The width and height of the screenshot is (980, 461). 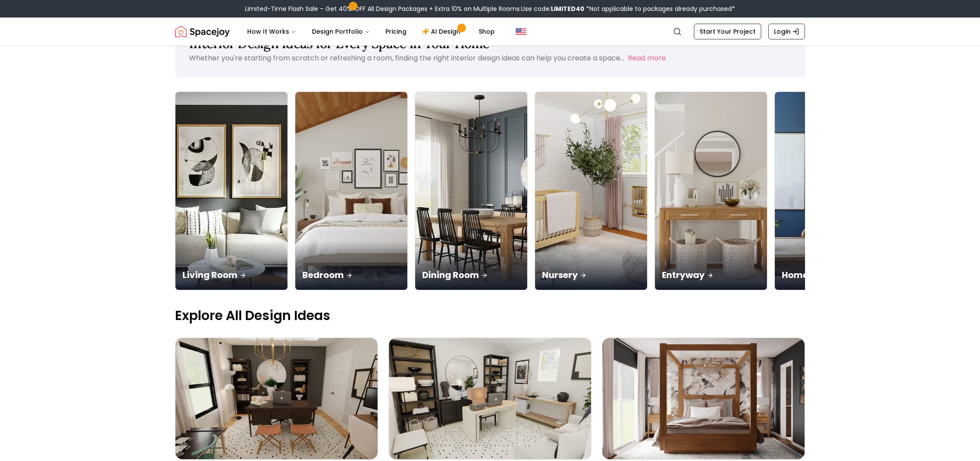 I want to click on p: Bedroom, so click(x=352, y=275).